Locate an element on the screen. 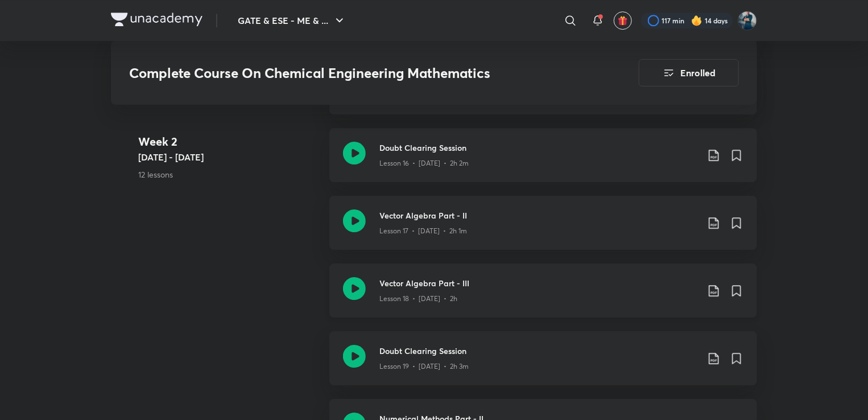 Image resolution: width=868 pixels, height=420 pixels. h3: Vector Algebra Part - II is located at coordinates (538, 215).